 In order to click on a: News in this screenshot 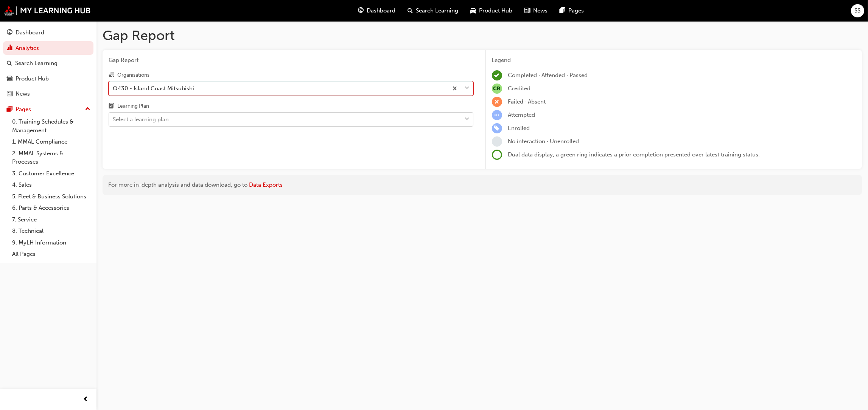, I will do `click(48, 94)`.